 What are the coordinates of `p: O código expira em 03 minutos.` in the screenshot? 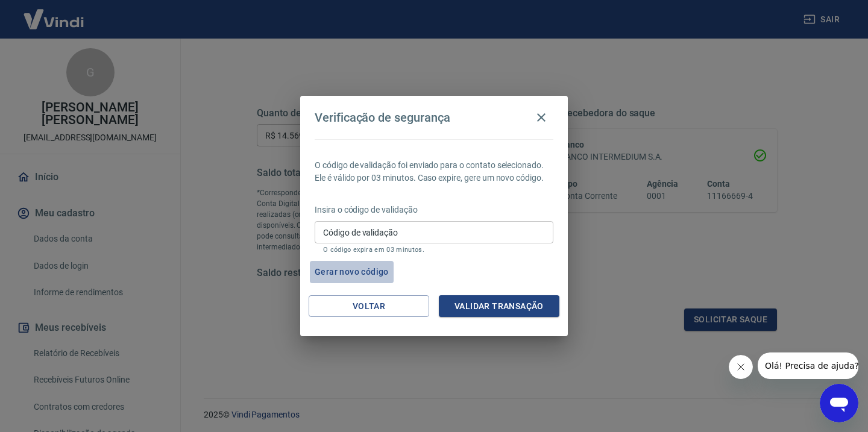 It's located at (434, 249).